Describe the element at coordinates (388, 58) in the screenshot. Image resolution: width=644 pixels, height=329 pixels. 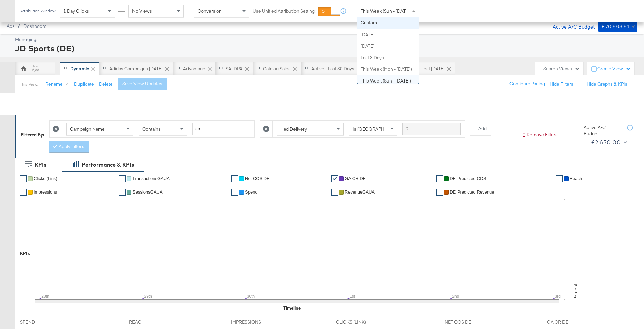
I see `div: Last 3 Days` at that location.